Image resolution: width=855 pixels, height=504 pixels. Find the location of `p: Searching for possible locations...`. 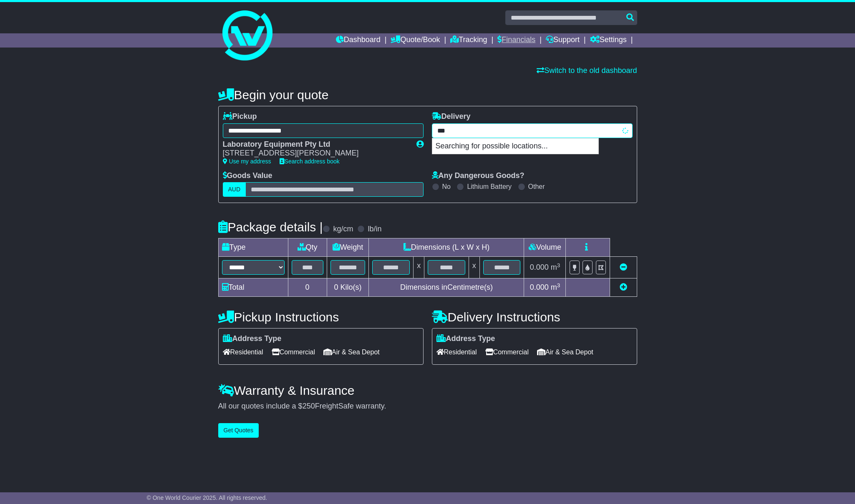

p: Searching for possible locations... is located at coordinates (515, 146).